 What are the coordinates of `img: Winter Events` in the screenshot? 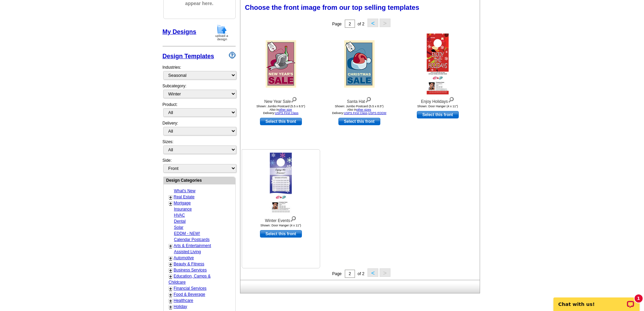 It's located at (281, 183).